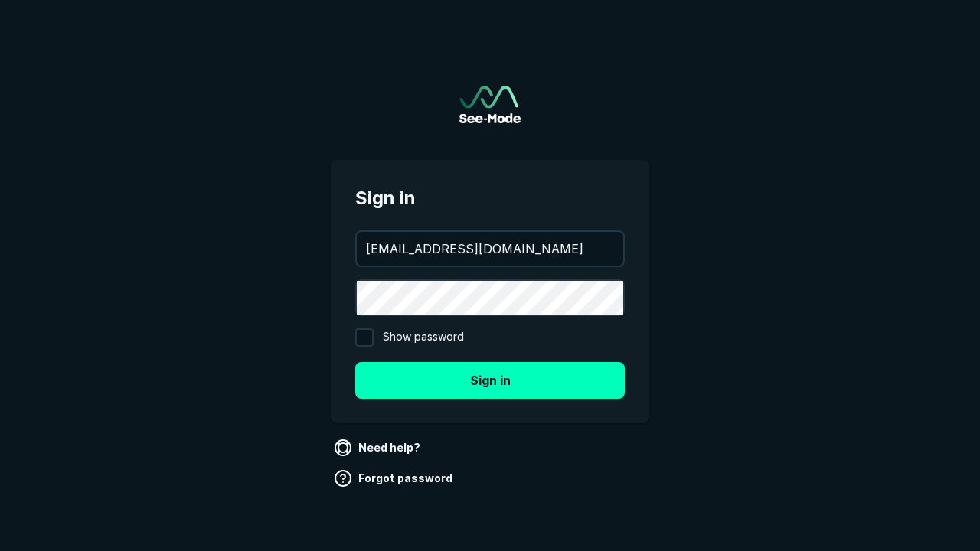 This screenshot has width=980, height=551. Describe the element at coordinates (490, 104) in the screenshot. I see `a: Go to sign in` at that location.